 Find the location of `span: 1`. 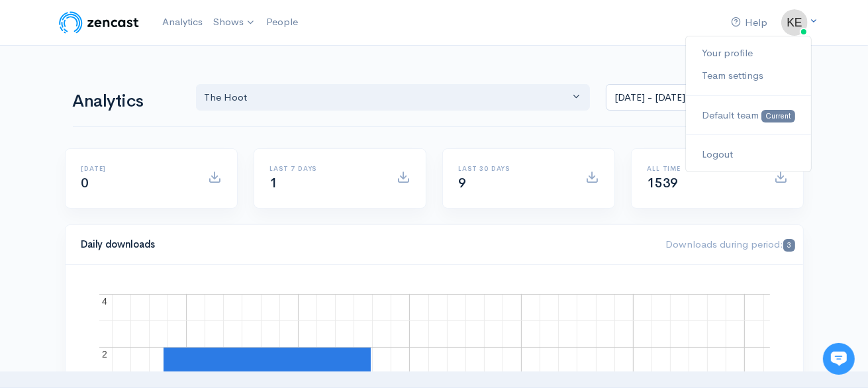

span: 1 is located at coordinates (274, 183).